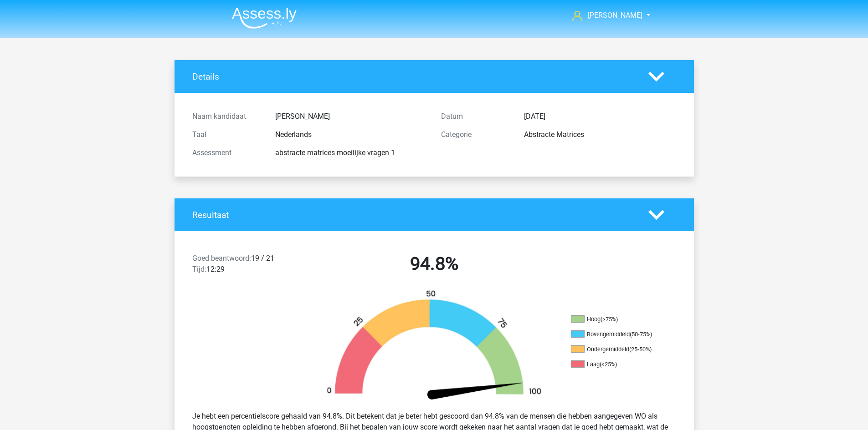 This screenshot has height=430, width=868. Describe the element at coordinates (351, 153) in the screenshot. I see `div: abstracte matrices moeilijke vragen 1` at that location.